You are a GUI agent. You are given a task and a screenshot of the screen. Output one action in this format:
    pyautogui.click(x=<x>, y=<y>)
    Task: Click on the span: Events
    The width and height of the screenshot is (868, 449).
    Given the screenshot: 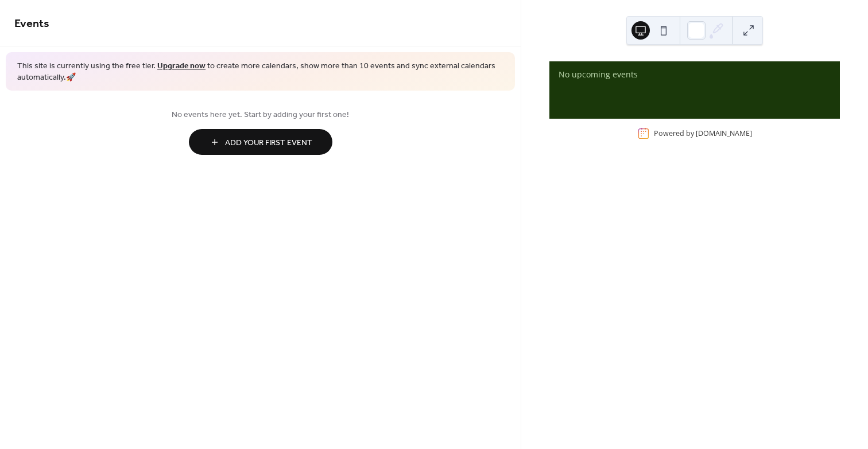 What is the action you would take?
    pyautogui.click(x=31, y=24)
    